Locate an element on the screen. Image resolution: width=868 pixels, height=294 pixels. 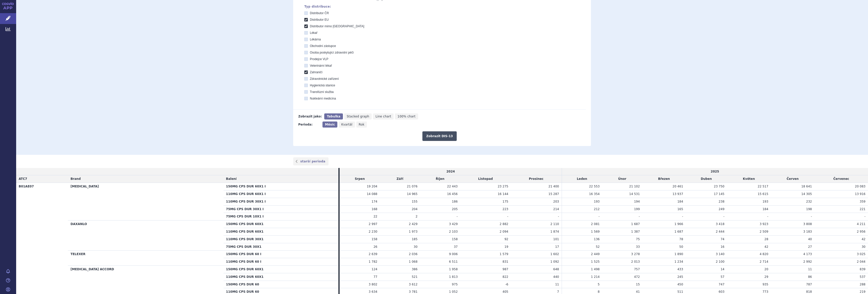
span: 50 is located at coordinates (681, 247).